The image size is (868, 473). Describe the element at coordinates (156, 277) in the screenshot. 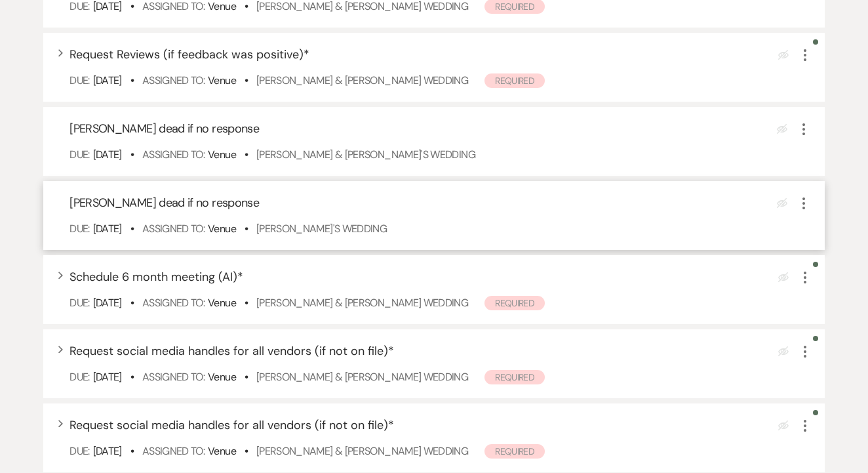

I see `span: Schedule 6 month meeting (AI) *` at that location.